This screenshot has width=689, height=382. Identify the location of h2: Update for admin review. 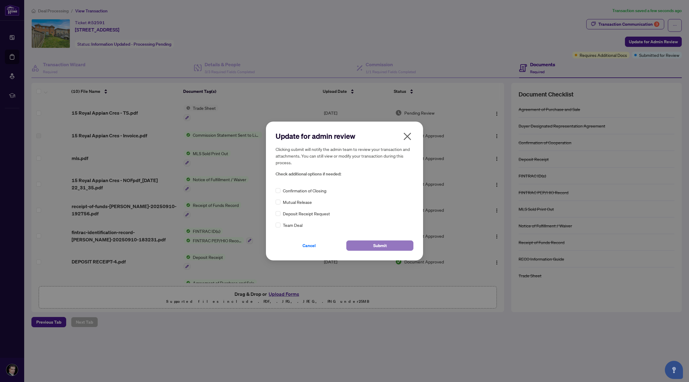
(344, 136).